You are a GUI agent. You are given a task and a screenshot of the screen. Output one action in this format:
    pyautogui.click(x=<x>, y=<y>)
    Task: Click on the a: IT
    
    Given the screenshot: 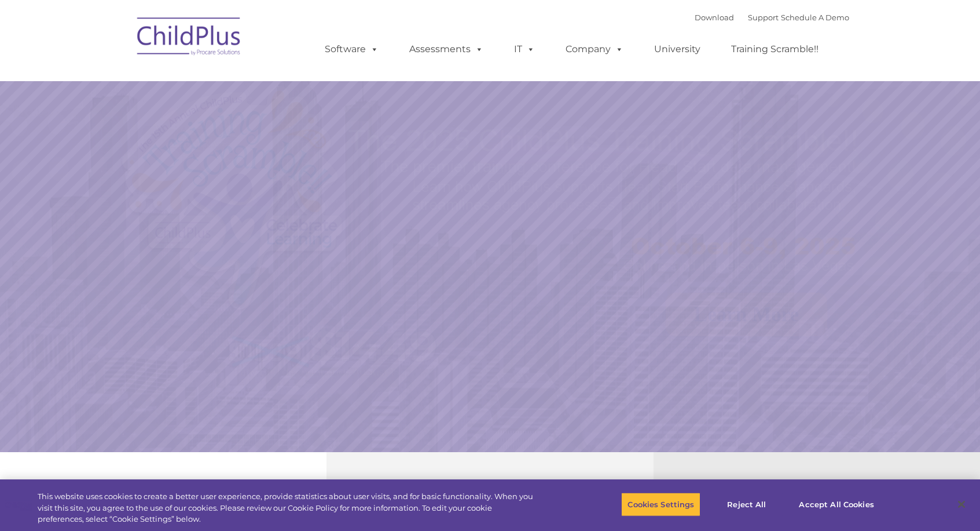 What is the action you would take?
    pyautogui.click(x=525, y=49)
    